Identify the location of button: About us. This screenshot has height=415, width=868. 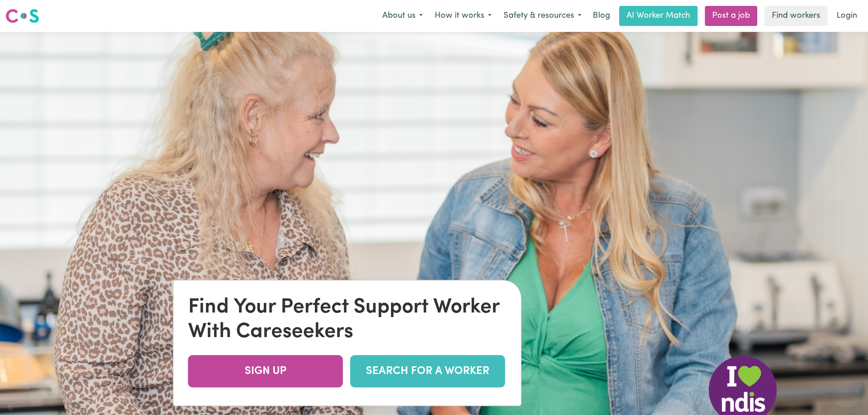
(402, 16).